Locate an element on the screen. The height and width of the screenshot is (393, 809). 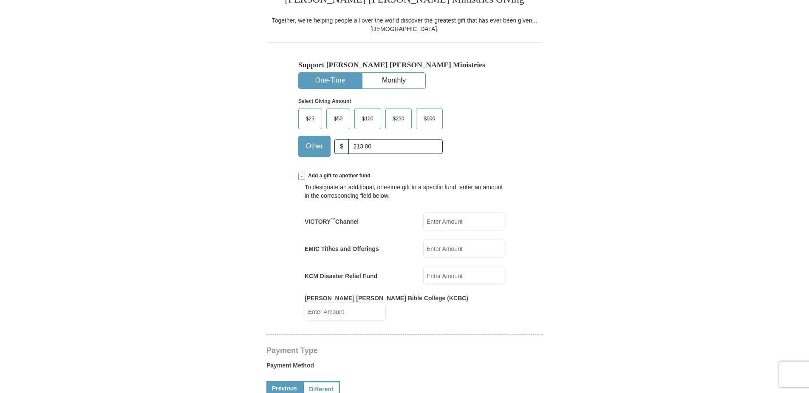
label: KCM Disaster Relief Fund is located at coordinates (341, 276).